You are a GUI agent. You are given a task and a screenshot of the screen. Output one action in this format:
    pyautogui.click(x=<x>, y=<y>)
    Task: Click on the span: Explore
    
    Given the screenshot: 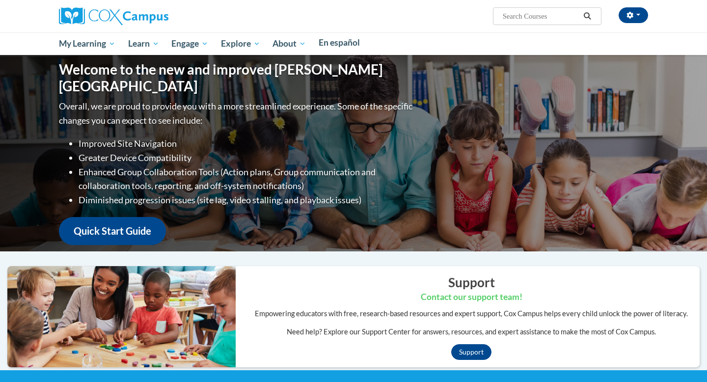 What is the action you would take?
    pyautogui.click(x=241, y=44)
    